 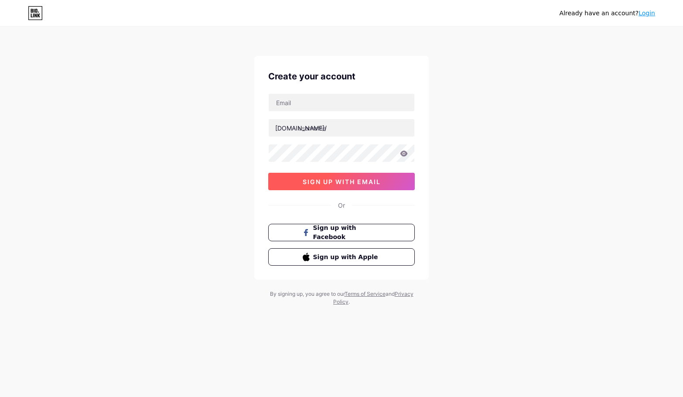 I want to click on a: Terms of Service, so click(x=365, y=293).